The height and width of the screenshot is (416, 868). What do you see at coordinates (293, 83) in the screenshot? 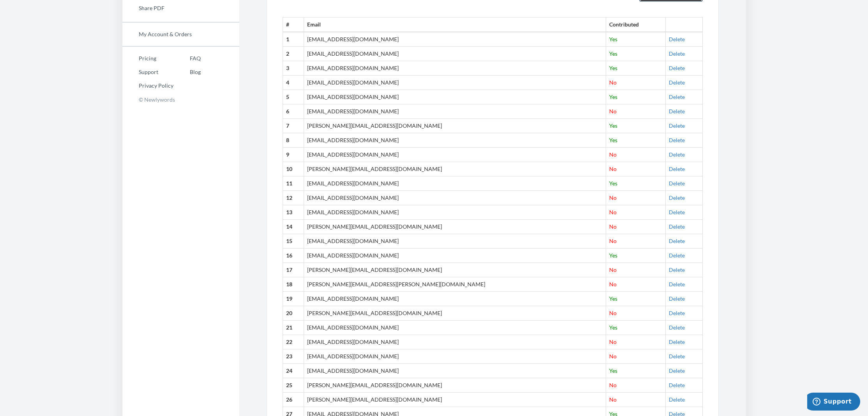
I see `th: 4` at bounding box center [293, 83].